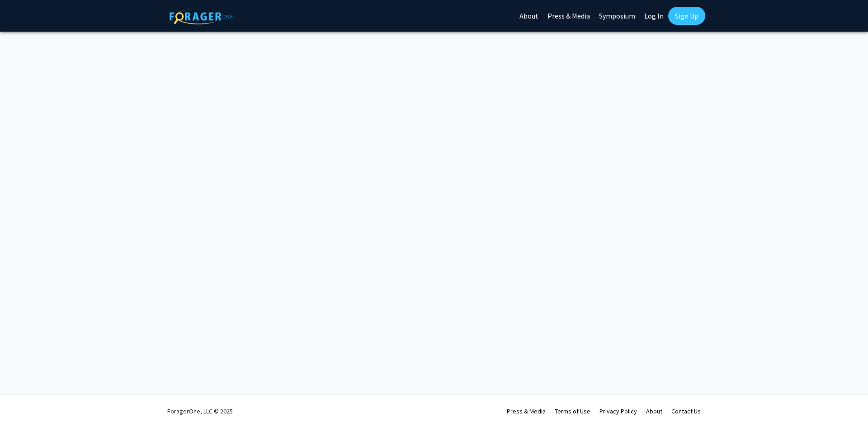 The height and width of the screenshot is (427, 868). Describe the element at coordinates (687, 16) in the screenshot. I see `a: Sign Up` at that location.